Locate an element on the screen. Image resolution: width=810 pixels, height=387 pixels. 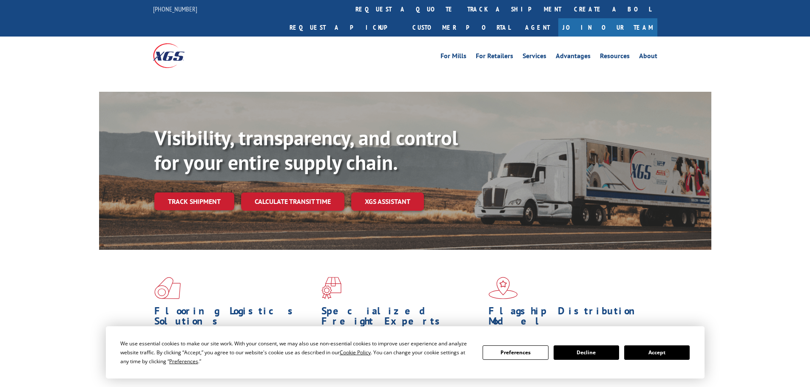
a: Services is located at coordinates (535, 57).